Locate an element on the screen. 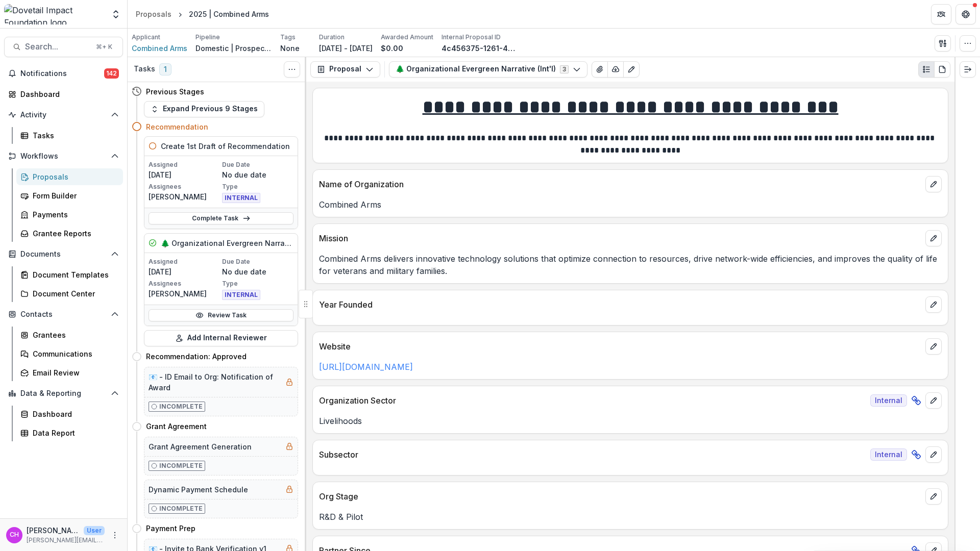  p: Mission is located at coordinates (620, 238).